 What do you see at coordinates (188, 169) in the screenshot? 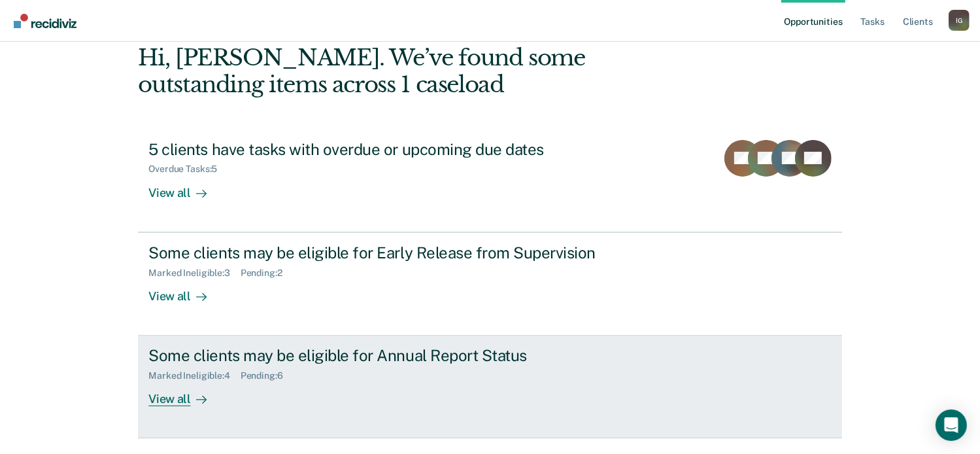
I see `div: Overdue Tasks : 5` at bounding box center [188, 169].